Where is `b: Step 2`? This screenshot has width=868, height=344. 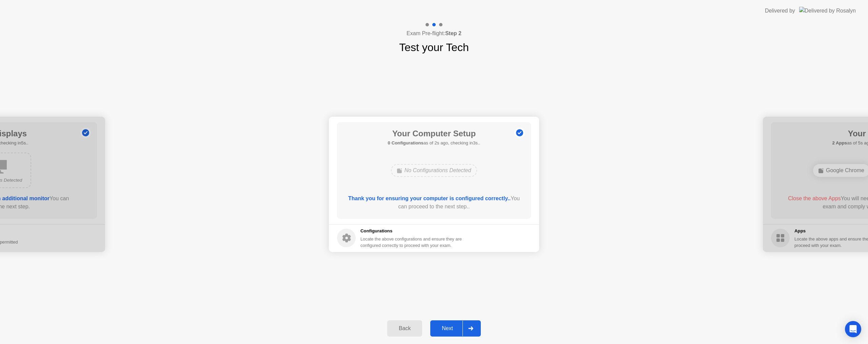
b: Step 2 is located at coordinates (453, 33).